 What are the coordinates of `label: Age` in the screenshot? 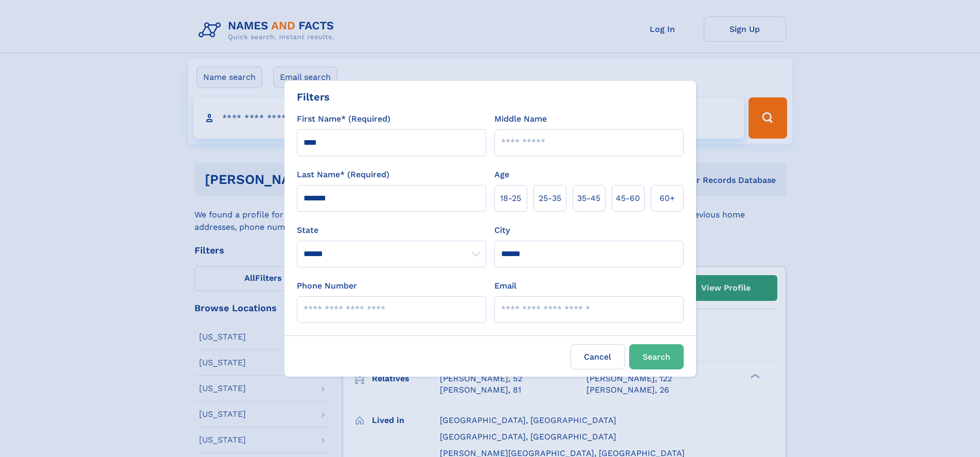 It's located at (501, 175).